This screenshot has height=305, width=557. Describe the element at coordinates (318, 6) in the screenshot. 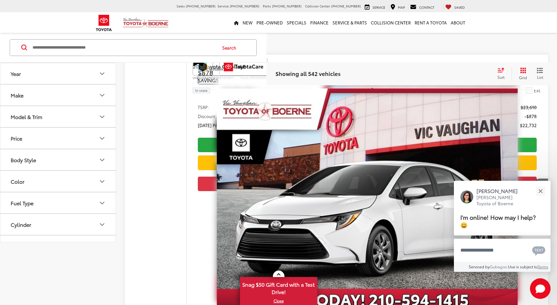

I see `span: Collision Center` at that location.